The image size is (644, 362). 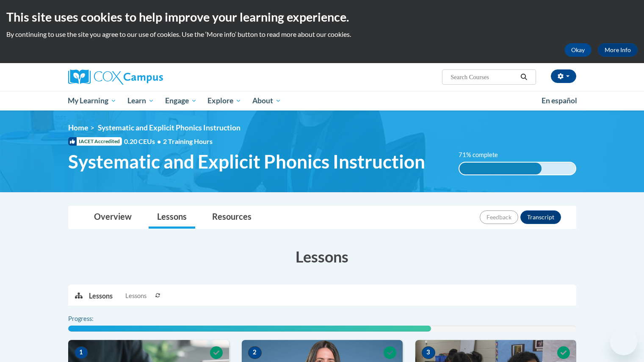 What do you see at coordinates (101, 296) in the screenshot?
I see `p: Lessons` at bounding box center [101, 296].